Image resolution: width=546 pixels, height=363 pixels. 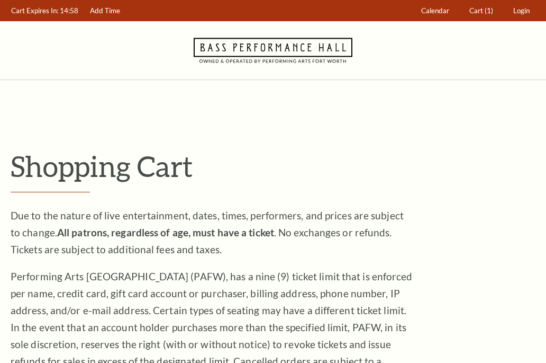 I want to click on span: Due to the nature of live entertainment, dates, times, performers, and prices are subject to chan..., so click(x=207, y=232).